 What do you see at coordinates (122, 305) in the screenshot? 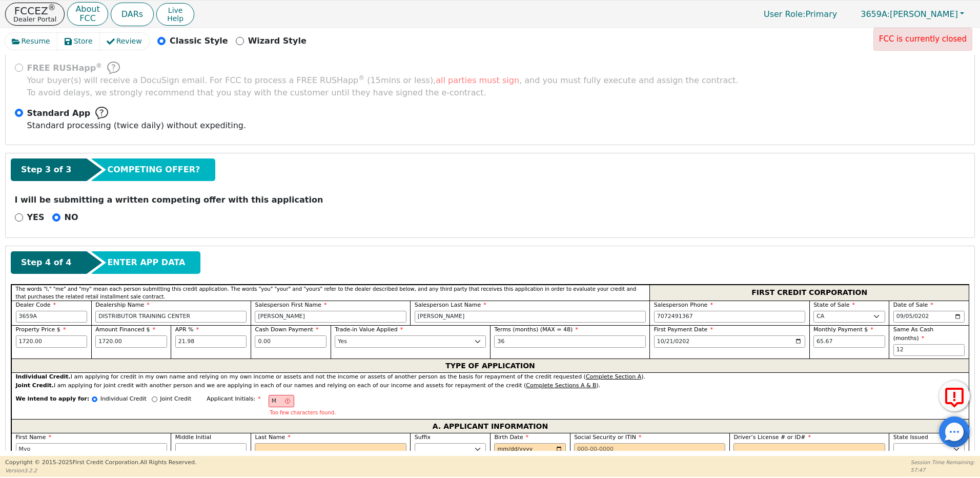
I see `span: Dealership Name` at bounding box center [122, 305].